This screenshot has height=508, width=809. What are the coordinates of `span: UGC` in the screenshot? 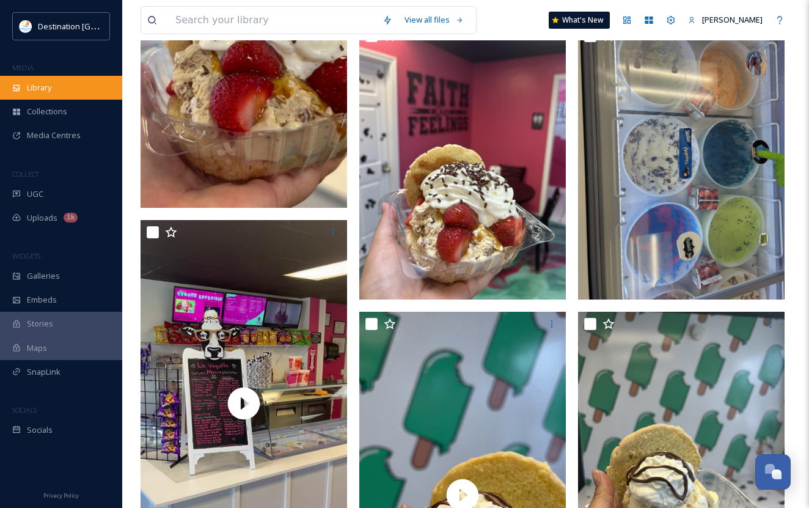 It's located at (35, 194).